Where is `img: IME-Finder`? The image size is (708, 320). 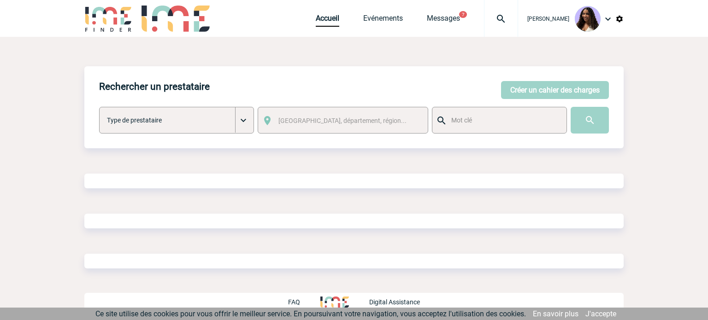
img: IME-Finder is located at coordinates (108, 18).